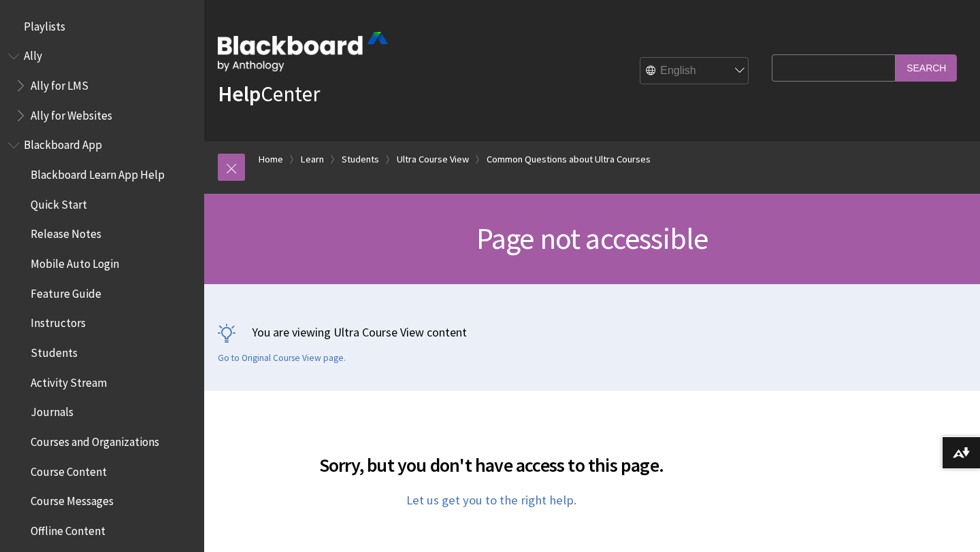 The image size is (980, 552). Describe the element at coordinates (269, 93) in the screenshot. I see `a: HelpCenter` at that location.